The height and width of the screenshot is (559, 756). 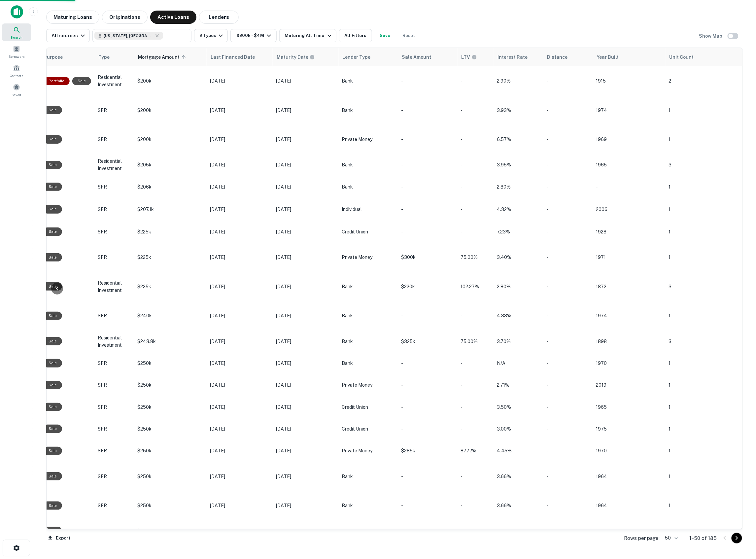 What do you see at coordinates (519, 257) in the screenshot?
I see `p: 3.40%` at bounding box center [519, 257].